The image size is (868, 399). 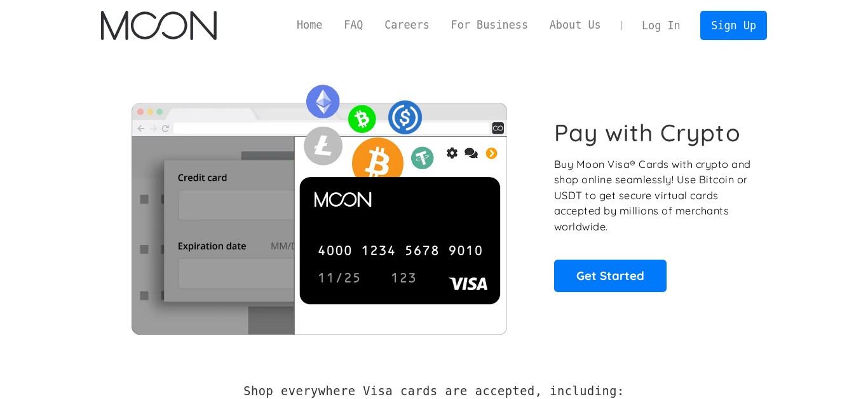 I want to click on a: Get Started, so click(x=610, y=276).